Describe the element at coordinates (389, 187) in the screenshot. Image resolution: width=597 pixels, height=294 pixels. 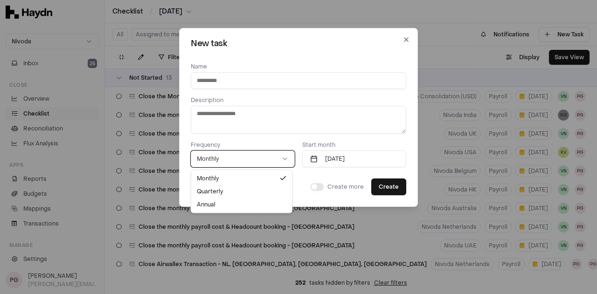
I see `button: Create` at that location.